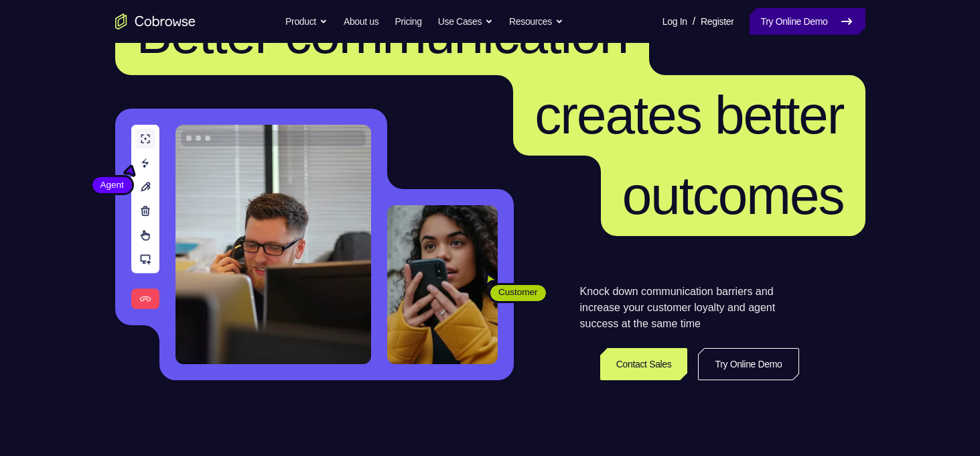 This screenshot has width=980, height=456. What do you see at coordinates (306, 21) in the screenshot?
I see `button: Product` at bounding box center [306, 21].